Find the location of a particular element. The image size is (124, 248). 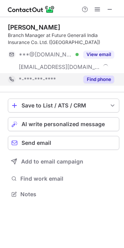

span: Notes is located at coordinates (68, 195).